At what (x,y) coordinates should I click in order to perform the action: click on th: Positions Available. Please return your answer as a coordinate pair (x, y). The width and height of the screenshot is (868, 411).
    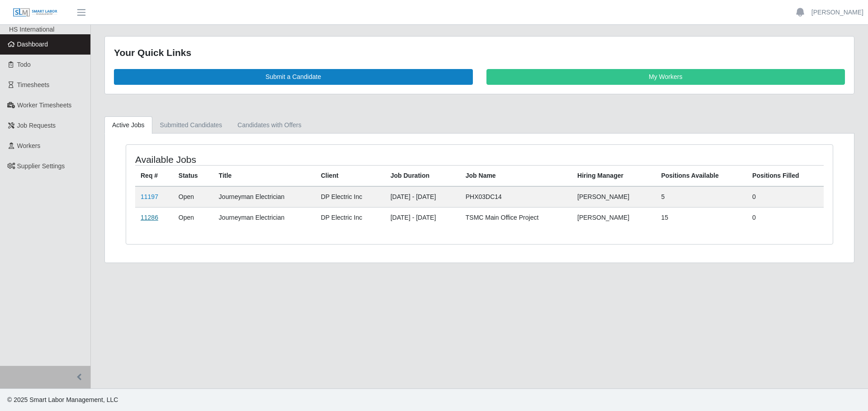
    Looking at the image, I should click on (701, 175).